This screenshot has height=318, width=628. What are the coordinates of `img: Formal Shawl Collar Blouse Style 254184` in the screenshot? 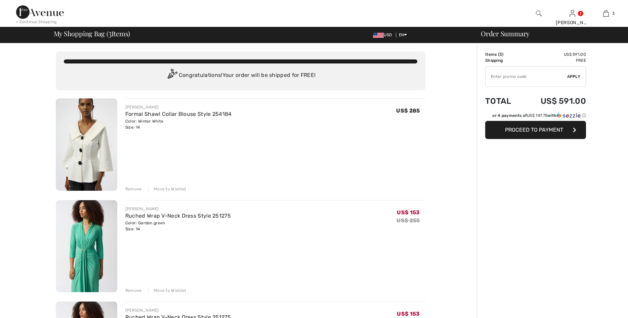 It's located at (86, 144).